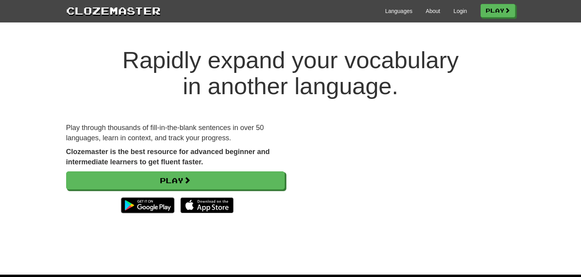 Image resolution: width=581 pixels, height=277 pixels. What do you see at coordinates (175, 133) in the screenshot?
I see `p: Play through thousands of fill-in-the-blank sentences in over 50 languages, learn in context, and...` at bounding box center [175, 133].